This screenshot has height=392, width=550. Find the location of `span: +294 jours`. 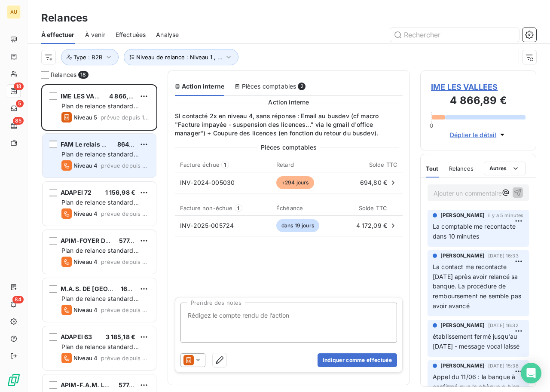

span: +294 jours is located at coordinates (295, 183).